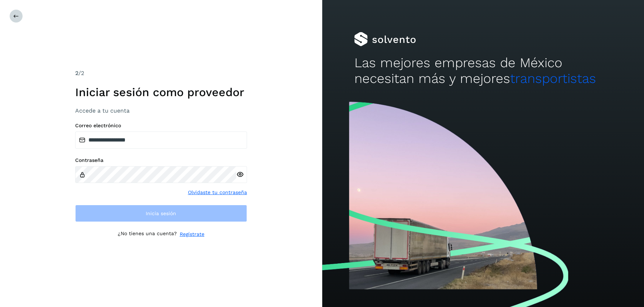  What do you see at coordinates (161, 160) in the screenshot?
I see `label: Contraseña` at bounding box center [161, 160].